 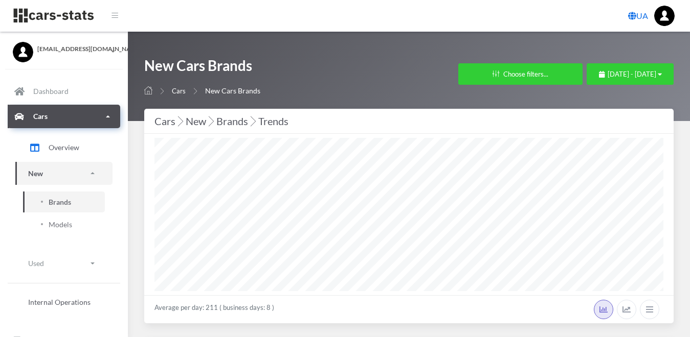 What do you see at coordinates (408, 309) in the screenshot?
I see `div: Average per day: 211 ( business days: 8 )` at bounding box center [408, 309].